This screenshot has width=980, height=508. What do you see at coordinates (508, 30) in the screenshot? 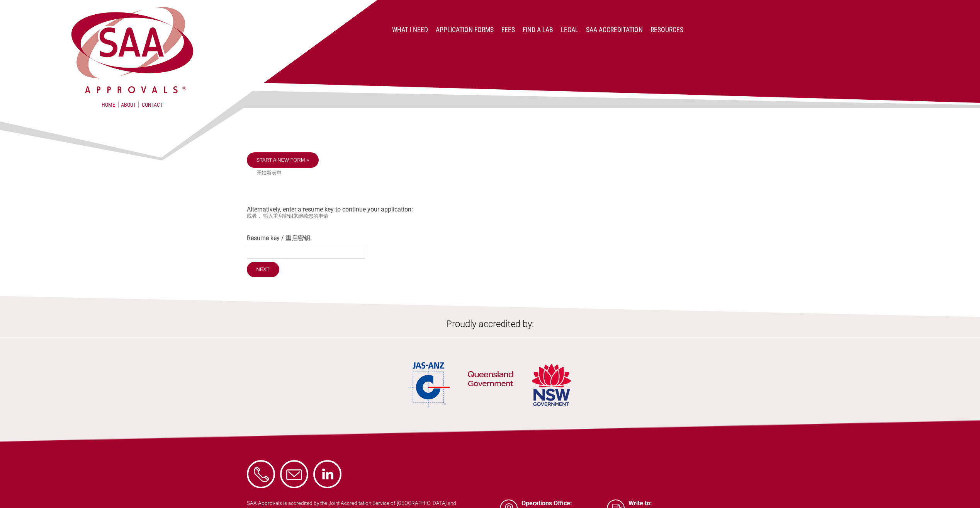
I see `a: Fees` at bounding box center [508, 30].